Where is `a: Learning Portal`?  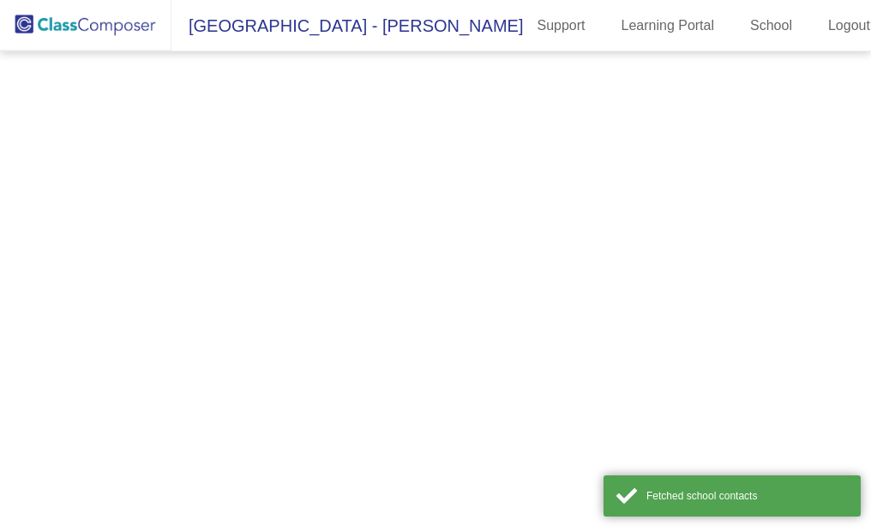
a: Learning Portal is located at coordinates (668, 26).